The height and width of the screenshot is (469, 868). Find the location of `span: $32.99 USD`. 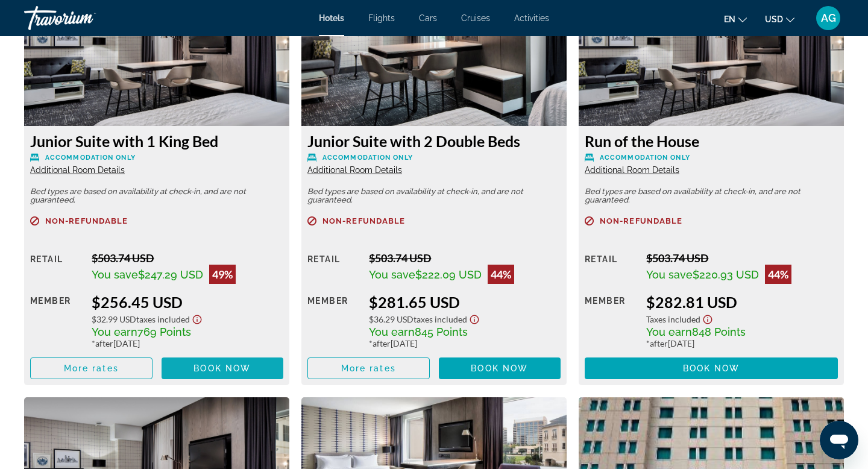

span: $32.99 USD is located at coordinates (114, 319).